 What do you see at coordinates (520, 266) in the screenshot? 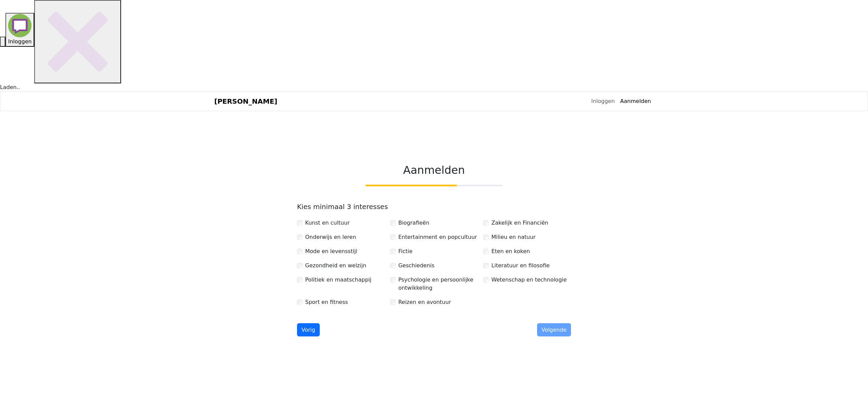
I see `font: Literatuur en filosofie` at bounding box center [520, 266].